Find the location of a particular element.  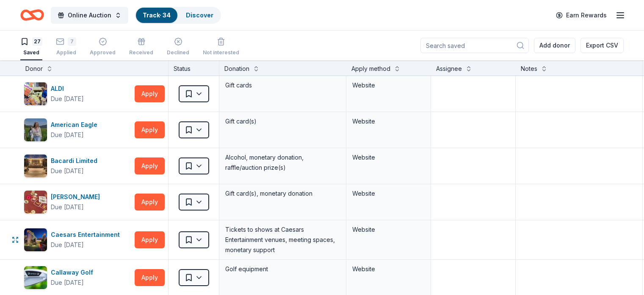

a: Track· 34 is located at coordinates (157, 15).